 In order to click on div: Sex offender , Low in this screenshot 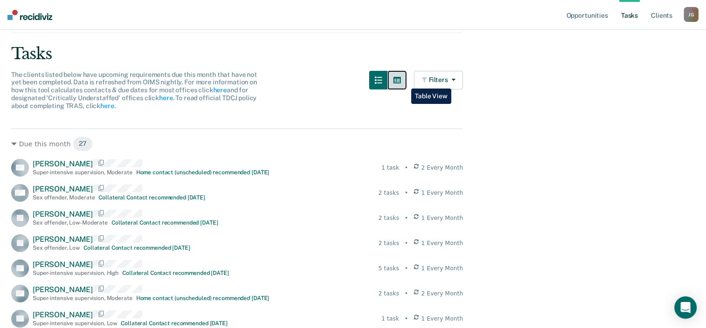, I will do `click(56, 248)`.